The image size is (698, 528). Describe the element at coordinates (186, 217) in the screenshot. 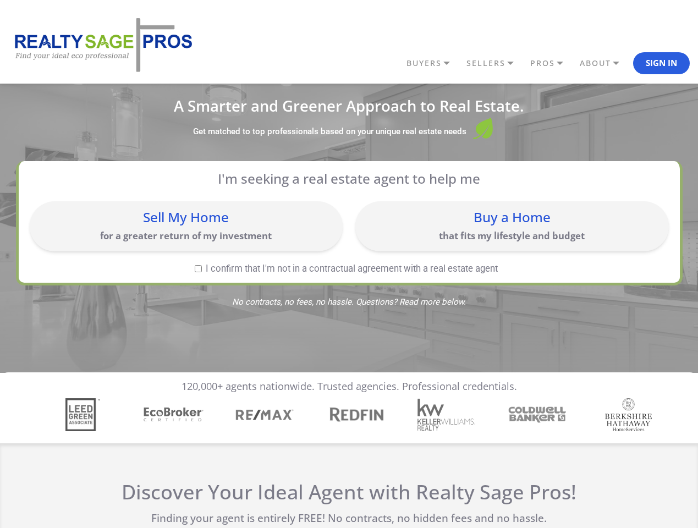

I see `div: Sell My Home` at that location.